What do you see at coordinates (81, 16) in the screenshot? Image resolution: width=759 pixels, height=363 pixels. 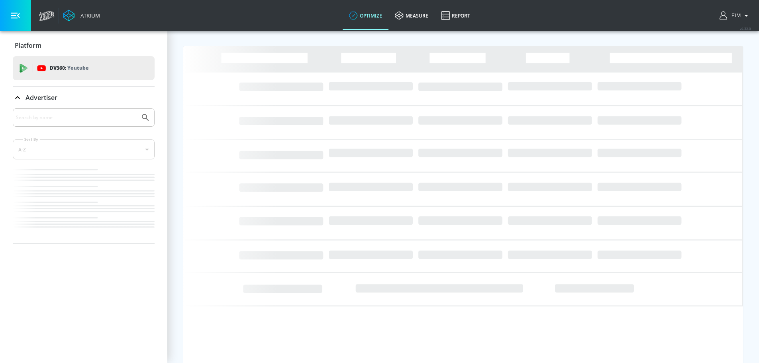 I see `a: Atrium` at bounding box center [81, 16].